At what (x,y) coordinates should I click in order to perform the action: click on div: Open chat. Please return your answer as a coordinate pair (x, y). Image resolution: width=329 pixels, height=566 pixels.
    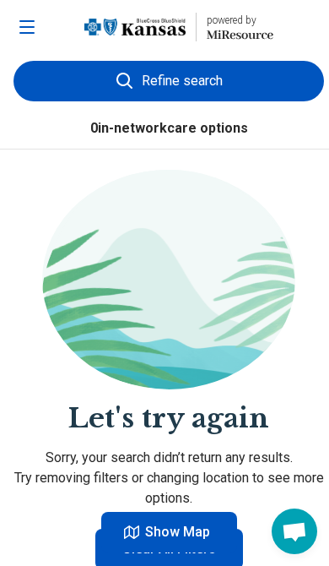
    Looking at the image, I should click on (295, 531).